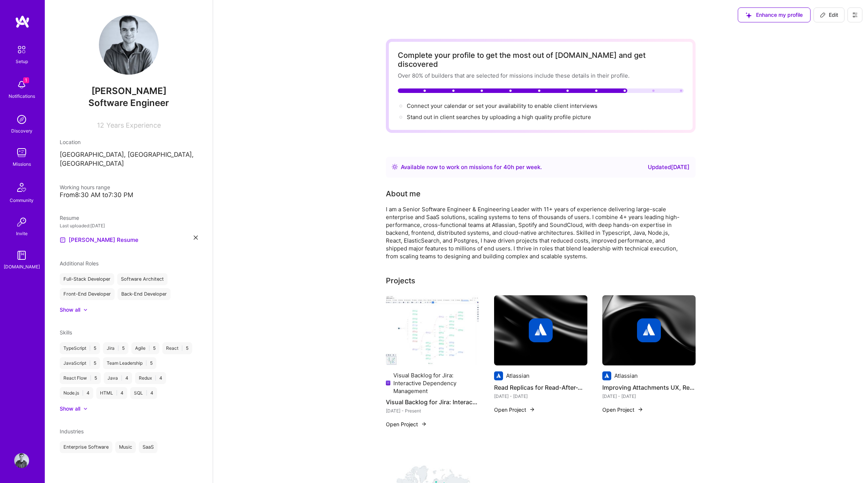 This screenshot has width=868, height=483. What do you see at coordinates (540, 76) in the screenshot?
I see `div: Over 80% of builders that are selected for missions include these details in their profile.` at bounding box center [540, 76].